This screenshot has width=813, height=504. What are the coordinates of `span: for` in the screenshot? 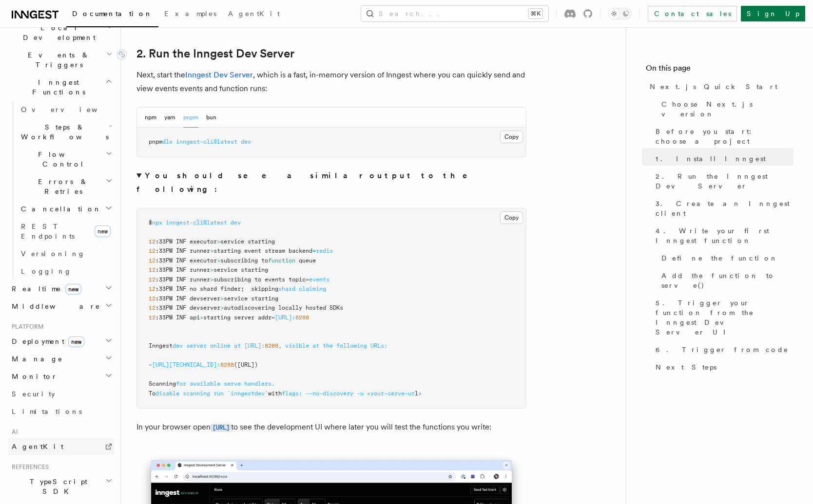 It's located at (181, 383).